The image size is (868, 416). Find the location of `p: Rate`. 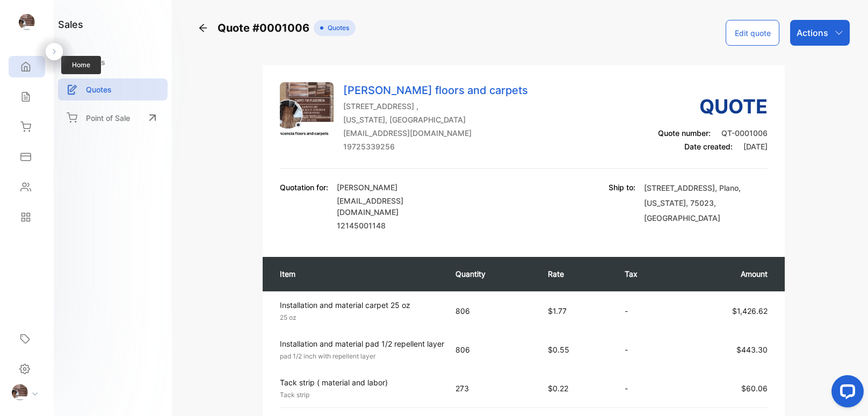

p: Rate is located at coordinates (576, 274).